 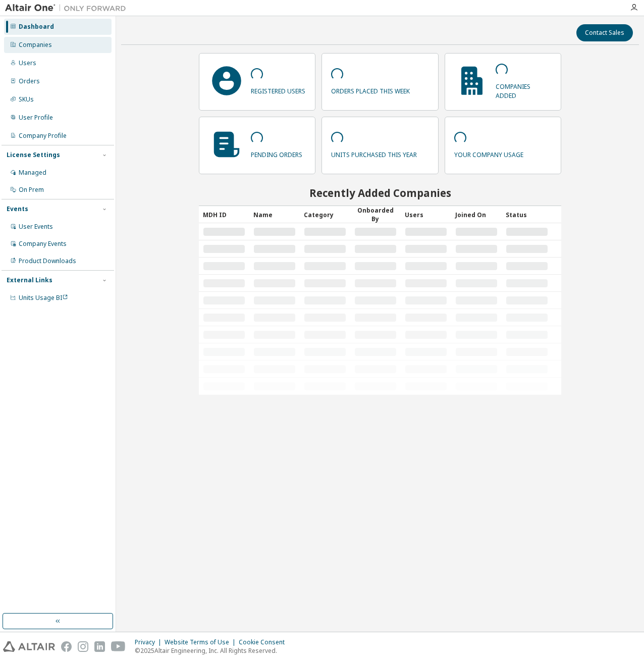 I want to click on img: altair_logo.svg, so click(x=28, y=646).